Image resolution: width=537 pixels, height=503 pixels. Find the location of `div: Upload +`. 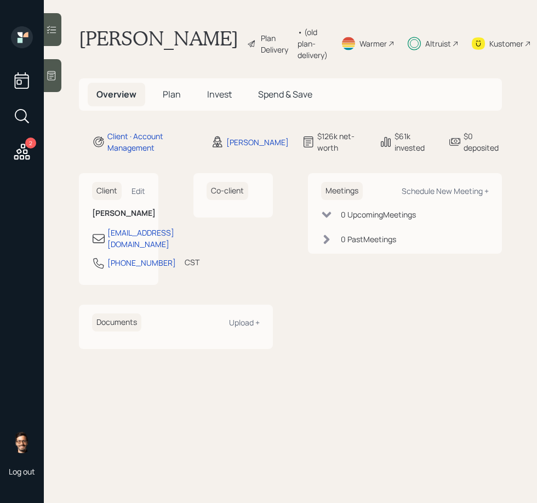

div: Upload + is located at coordinates (244, 322).